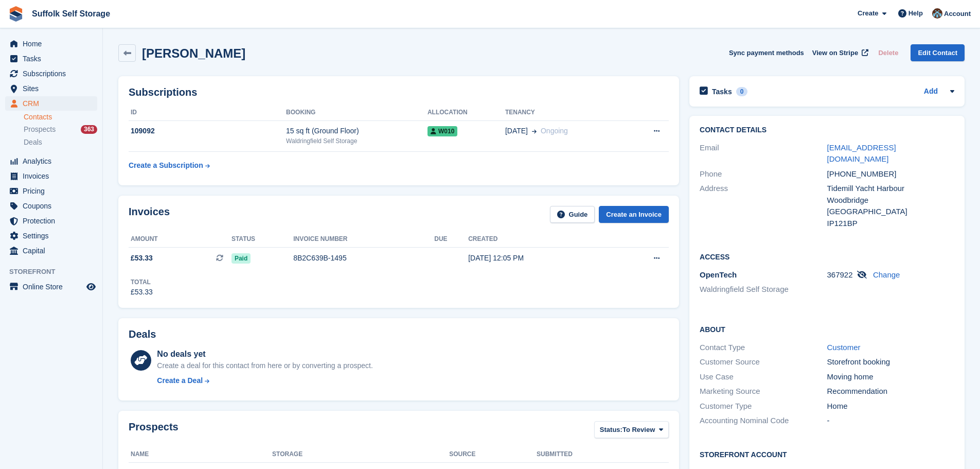 The height and width of the screenshot is (469, 980). What do you see at coordinates (16, 14) in the screenshot?
I see `img: stora-icon-8386f47178a22dfd0bd8f6a31ec36ba5ce8667c1dd55bd0f319d3a0aa187defe.svg` at bounding box center [16, 14].